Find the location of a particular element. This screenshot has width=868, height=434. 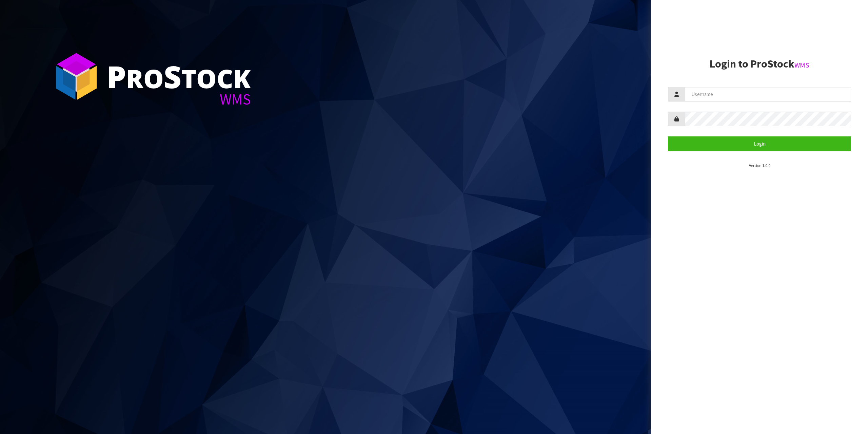

h2: Login to ProStock is located at coordinates (760, 64).